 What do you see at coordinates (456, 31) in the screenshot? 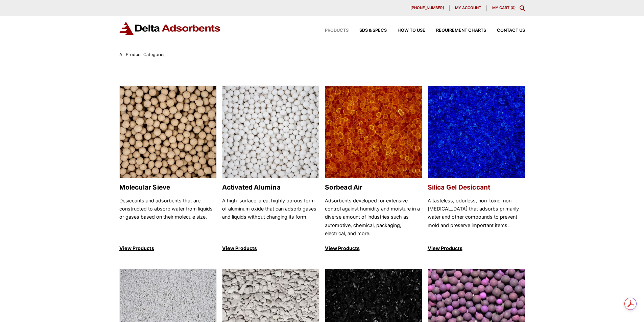
I see `a: Requirement Charts` at bounding box center [456, 31].